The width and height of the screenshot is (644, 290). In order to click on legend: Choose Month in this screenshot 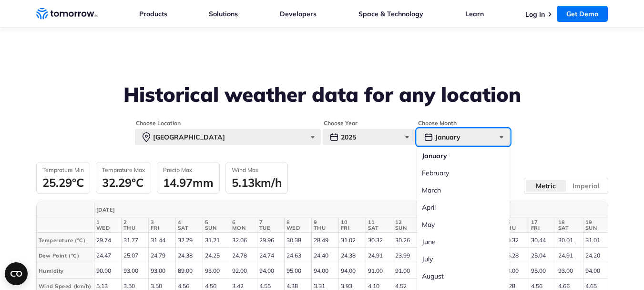, I will do `click(437, 123)`.